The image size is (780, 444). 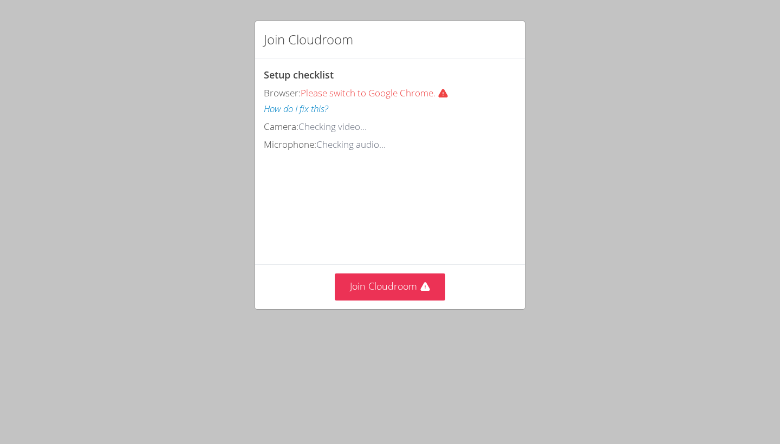 I want to click on h2: Join Cloudroom, so click(x=308, y=40).